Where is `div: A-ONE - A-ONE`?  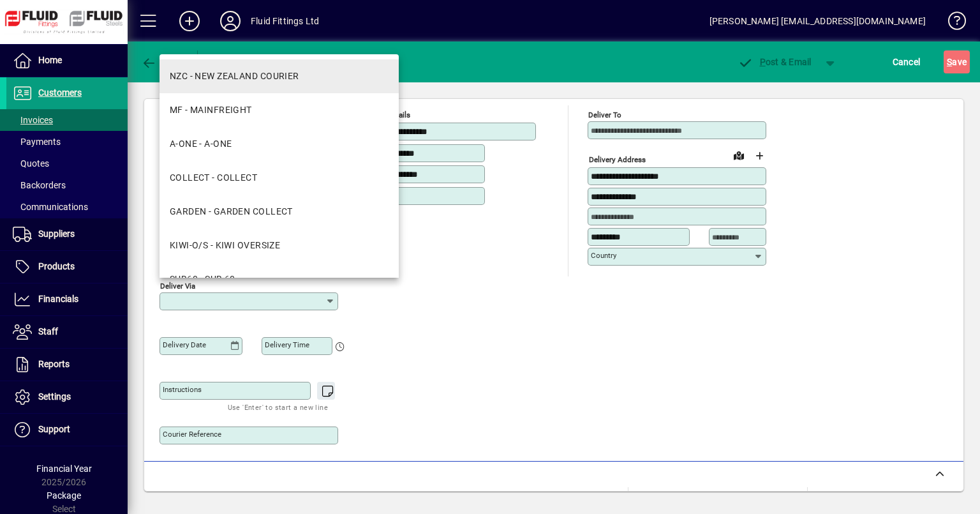 div: A-ONE - A-ONE is located at coordinates (201, 143).